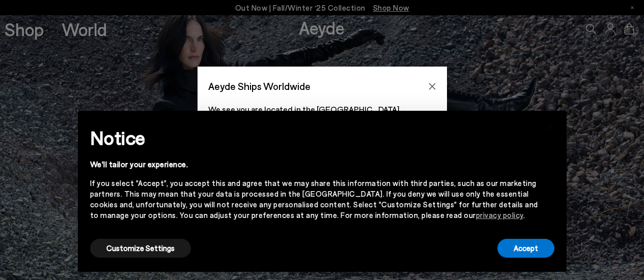  I want to click on button: Accept, so click(526, 248).